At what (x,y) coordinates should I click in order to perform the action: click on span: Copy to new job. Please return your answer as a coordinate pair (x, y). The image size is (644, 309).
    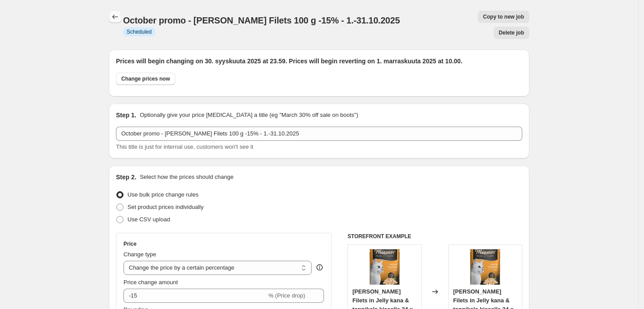
    Looking at the image, I should click on (503, 17).